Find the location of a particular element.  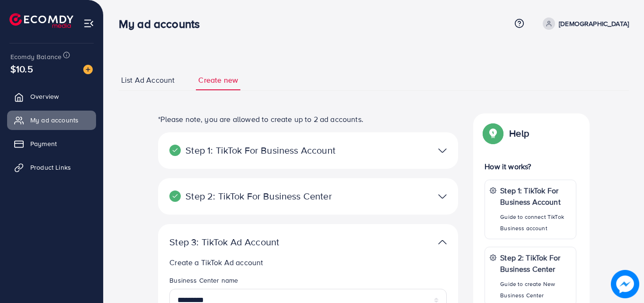

p: Step 3: TikTok Ad Account is located at coordinates (259, 242).